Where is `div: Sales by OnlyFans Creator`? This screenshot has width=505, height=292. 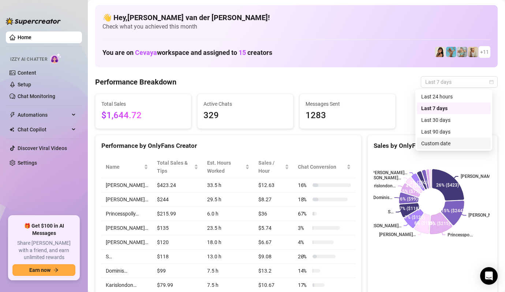
div: Sales by OnlyFans Creator is located at coordinates (433, 146).